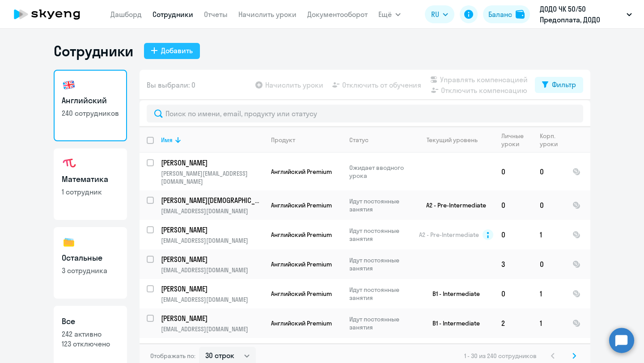  I want to click on a: Математика1 сотрудник, so click(90, 184).